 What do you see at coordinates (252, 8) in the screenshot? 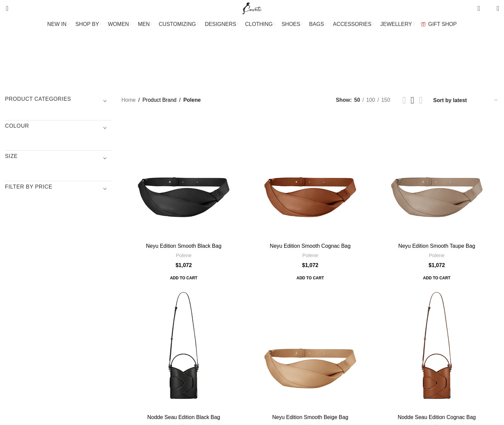
I see `a: Site logo` at bounding box center [252, 8].